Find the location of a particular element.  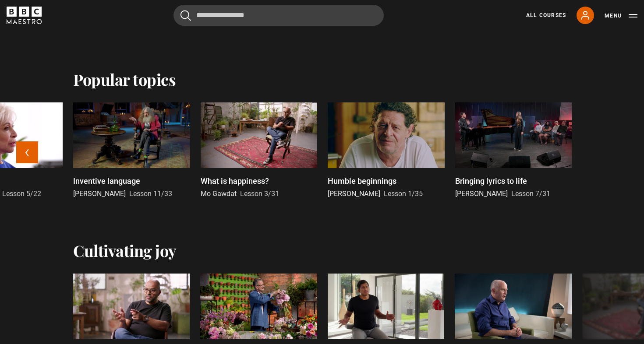

p: What is happiness? is located at coordinates (234, 180).